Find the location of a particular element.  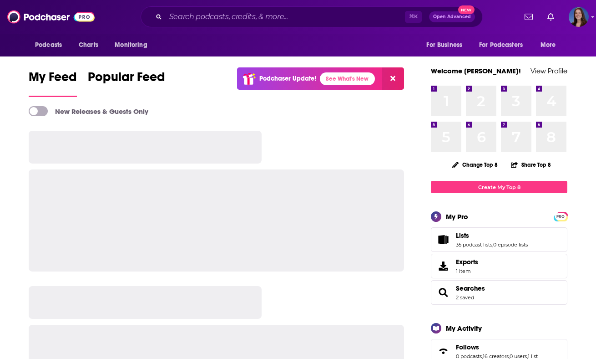

span: For Podcasters is located at coordinates (501, 45).